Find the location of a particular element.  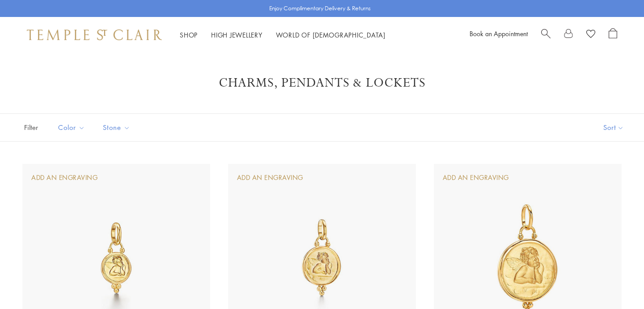

a: High JewelleryHigh Jewellery is located at coordinates (236, 35).